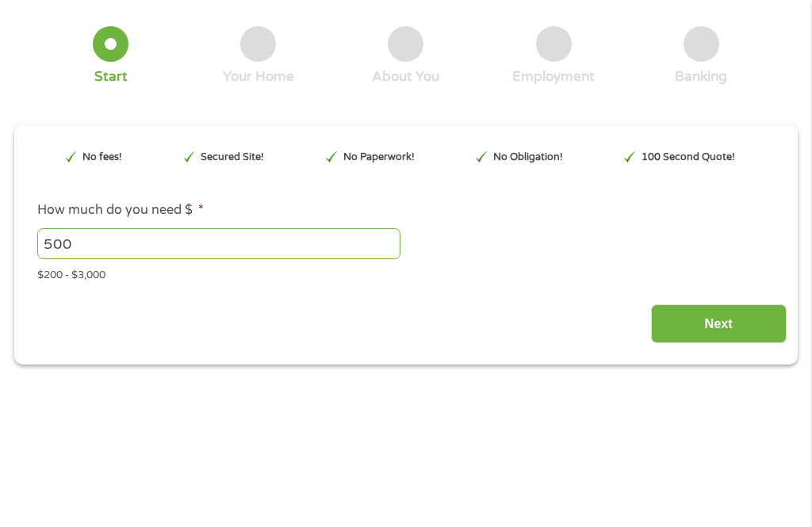 The image size is (812, 527). What do you see at coordinates (718, 324) in the screenshot?
I see `input: Next` at bounding box center [718, 324].